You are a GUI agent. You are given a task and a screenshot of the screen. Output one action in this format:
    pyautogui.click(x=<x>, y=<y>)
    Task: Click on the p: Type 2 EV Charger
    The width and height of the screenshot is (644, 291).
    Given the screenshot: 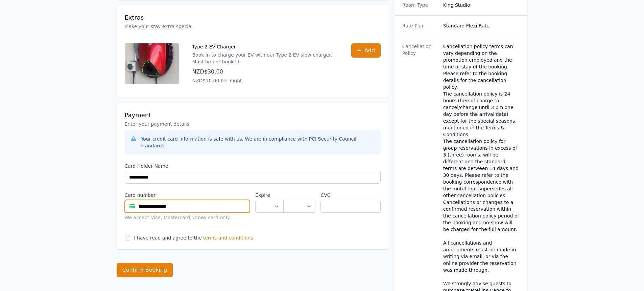 What is the action you would take?
    pyautogui.click(x=265, y=47)
    